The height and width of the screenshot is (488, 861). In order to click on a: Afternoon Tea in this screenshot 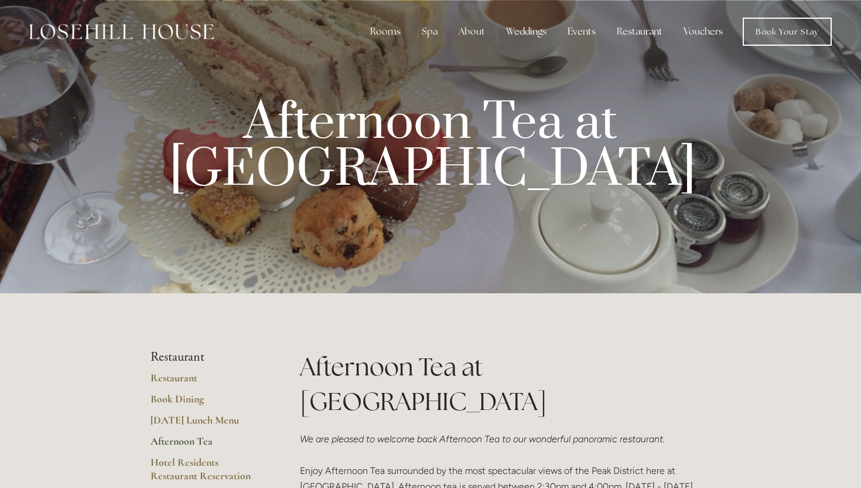, I will do `click(206, 445)`.